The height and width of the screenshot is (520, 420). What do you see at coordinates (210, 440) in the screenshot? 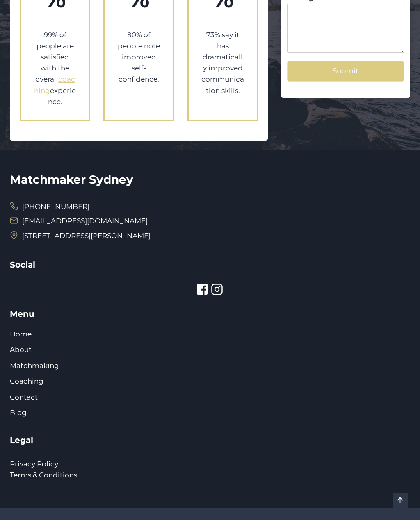
I see `h5: Legal` at bounding box center [210, 440].